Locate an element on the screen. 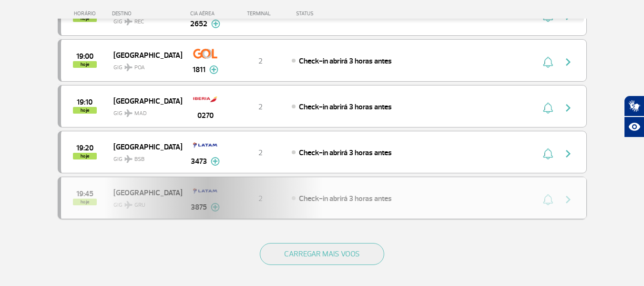  div: STATUS is located at coordinates (330, 13).